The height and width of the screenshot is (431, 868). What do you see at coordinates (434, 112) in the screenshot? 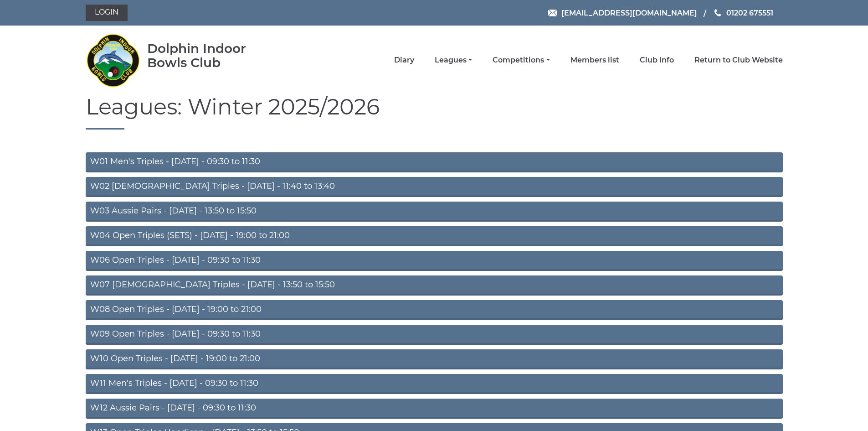
I see `h1: Leagues: Winter 2025/2026` at bounding box center [434, 112].